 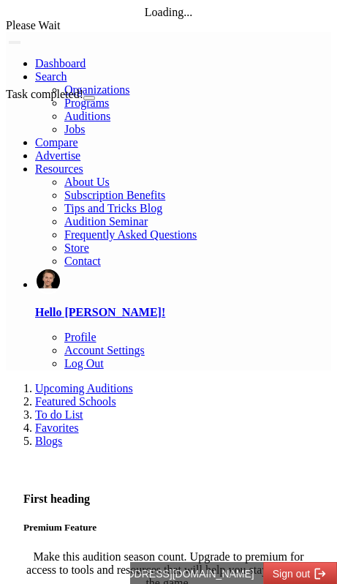 I want to click on a: Tips and Tricks Blog, so click(x=113, y=208).